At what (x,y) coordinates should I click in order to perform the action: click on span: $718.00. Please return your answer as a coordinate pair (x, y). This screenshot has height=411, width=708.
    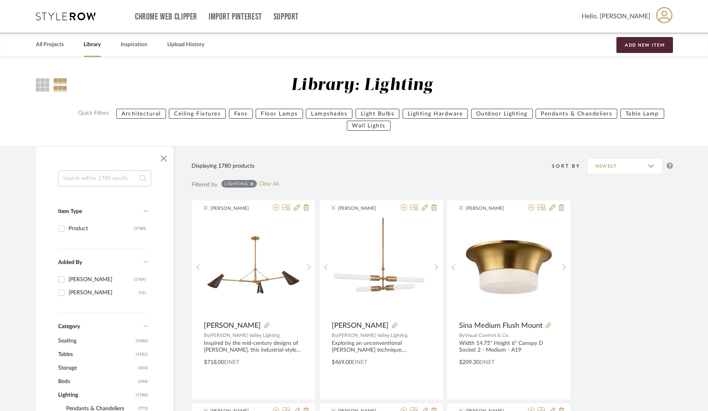
    Looking at the image, I should click on (214, 363).